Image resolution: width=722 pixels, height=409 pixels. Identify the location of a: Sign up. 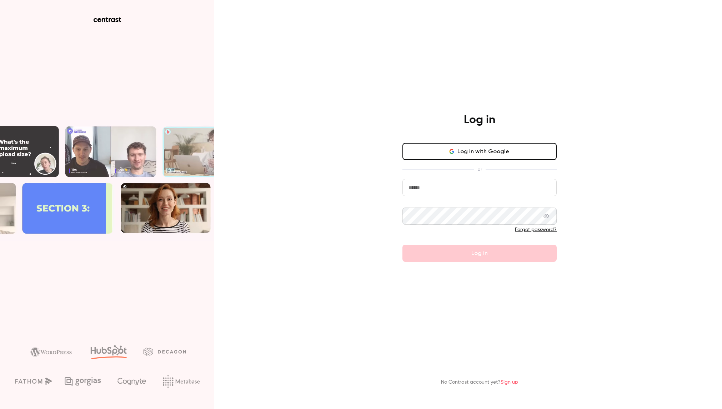
(509, 382).